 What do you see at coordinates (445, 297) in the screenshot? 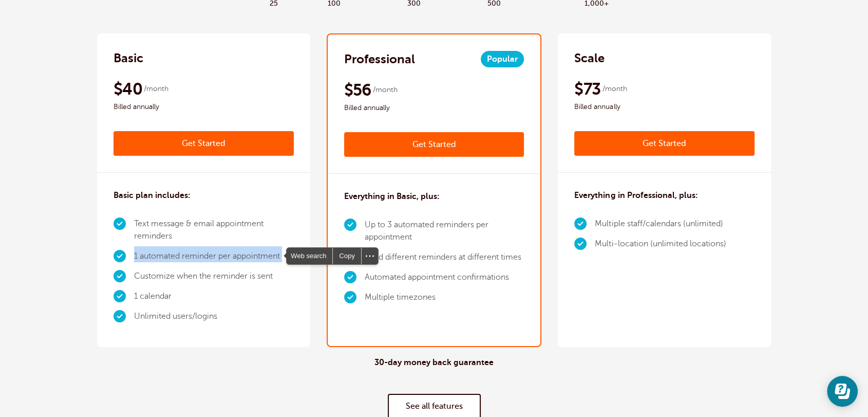
I see `li: Multiple timezones` at bounding box center [445, 297].